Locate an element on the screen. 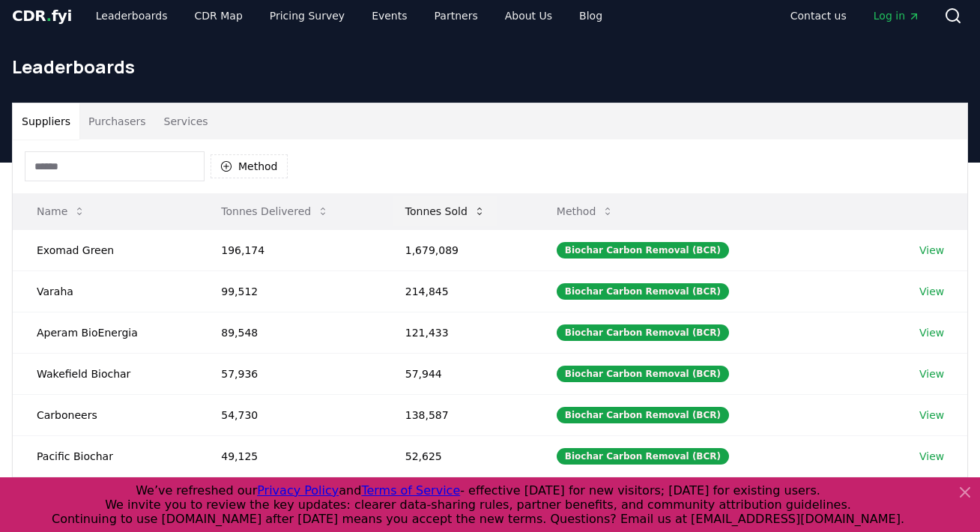 This screenshot has width=980, height=532. a: Events is located at coordinates (389, 15).